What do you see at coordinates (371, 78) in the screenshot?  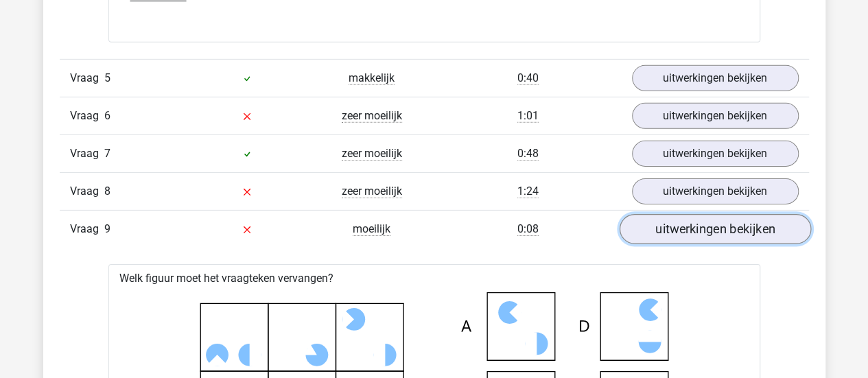 I see `span: makkelijk` at bounding box center [371, 78].